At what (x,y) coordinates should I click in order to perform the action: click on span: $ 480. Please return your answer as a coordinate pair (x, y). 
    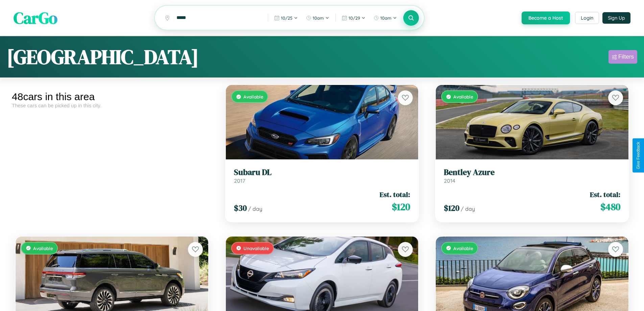
    Looking at the image, I should click on (610, 207).